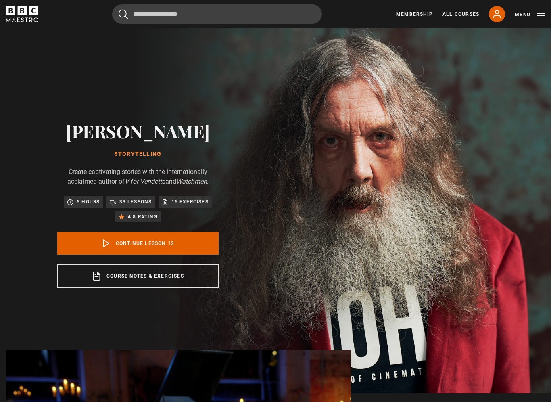  I want to click on a: Course notes & exercises, so click(138, 276).